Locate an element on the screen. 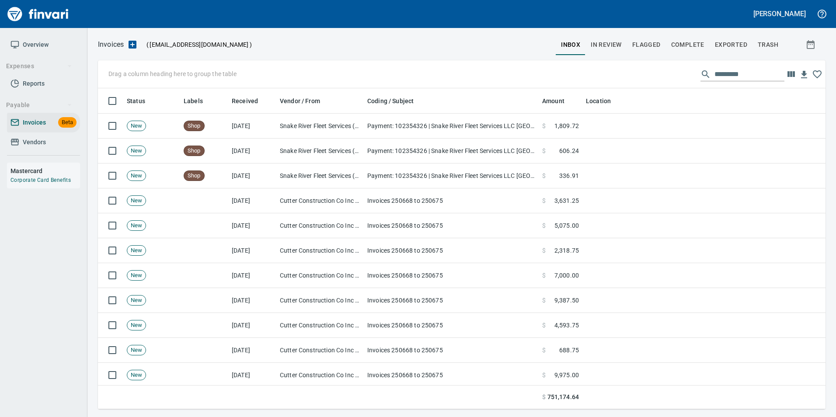 Image resolution: width=836 pixels, height=417 pixels. button: Upload an Invoice is located at coordinates (132, 45).